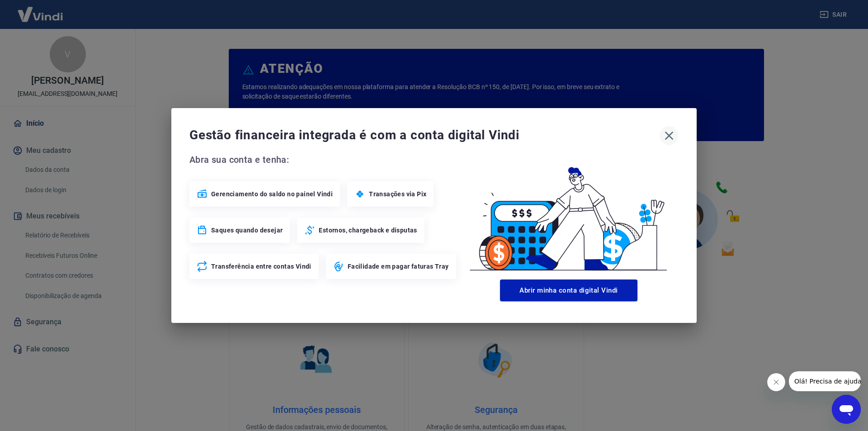  I want to click on span: Saques quando desejar, so click(247, 230).